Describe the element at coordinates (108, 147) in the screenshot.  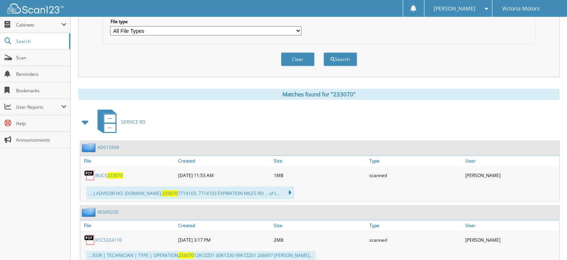
I see `a: KD015599` at that location.